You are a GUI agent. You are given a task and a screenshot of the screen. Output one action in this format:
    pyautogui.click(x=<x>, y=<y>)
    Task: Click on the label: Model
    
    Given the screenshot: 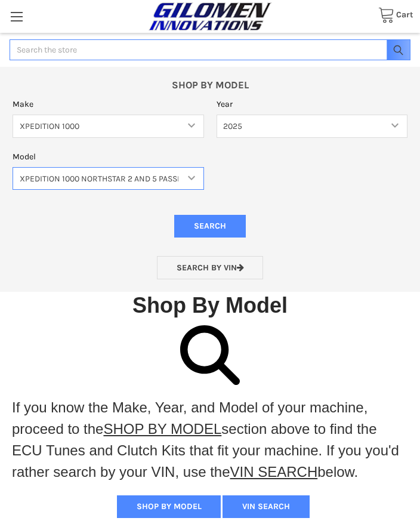 What is the action you would take?
    pyautogui.click(x=108, y=157)
    